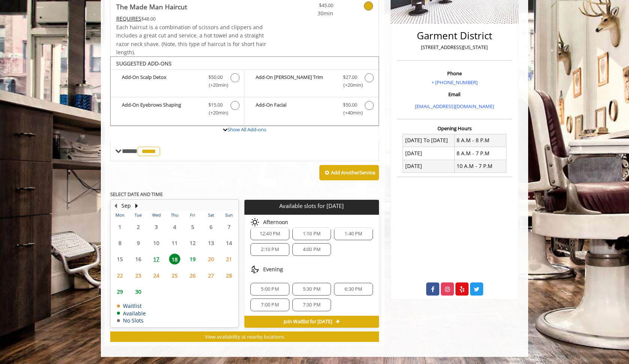 The height and width of the screenshot is (364, 629). What do you see at coordinates (120, 215) in the screenshot?
I see `th: Mon` at bounding box center [120, 215].